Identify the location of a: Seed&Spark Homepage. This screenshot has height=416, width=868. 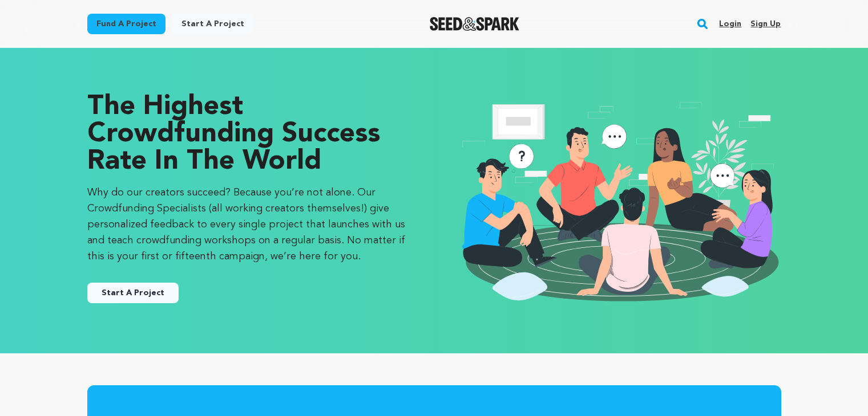
(474, 24).